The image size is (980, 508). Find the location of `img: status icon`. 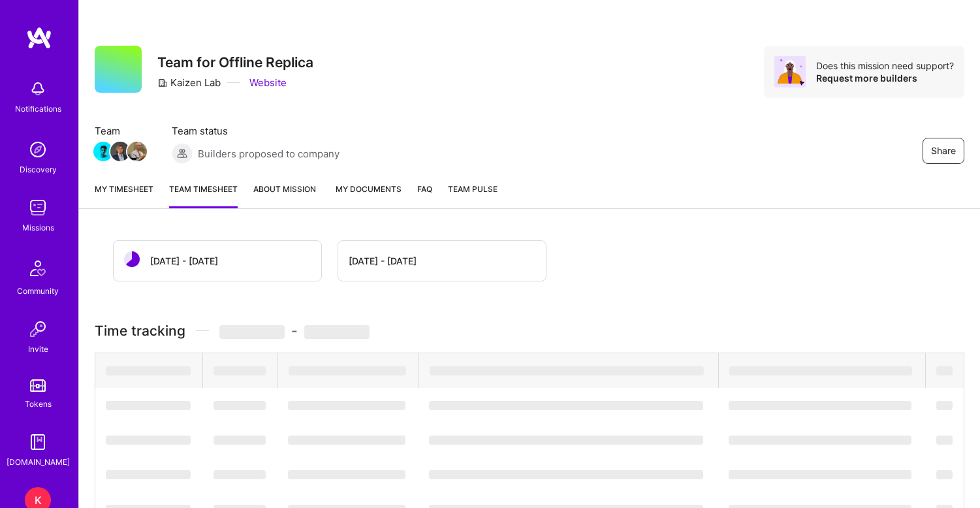

img: status icon is located at coordinates (132, 259).